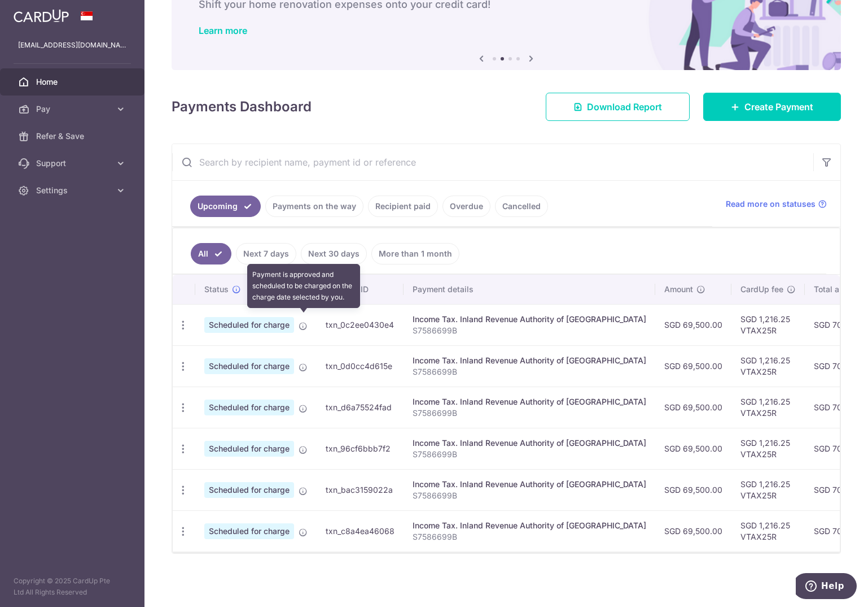 This screenshot has width=868, height=607. What do you see at coordinates (625, 107) in the screenshot?
I see `span: Download Report` at bounding box center [625, 107].